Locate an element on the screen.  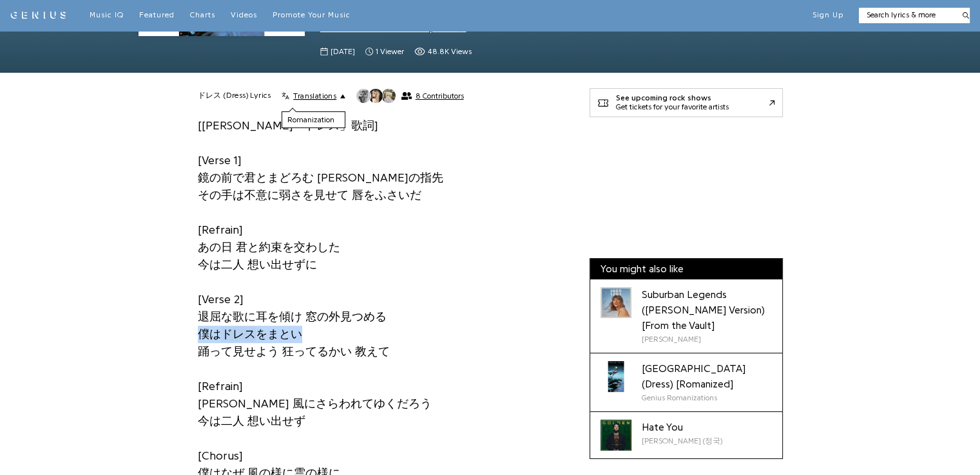
div: Genius Romanizations is located at coordinates (707, 398).